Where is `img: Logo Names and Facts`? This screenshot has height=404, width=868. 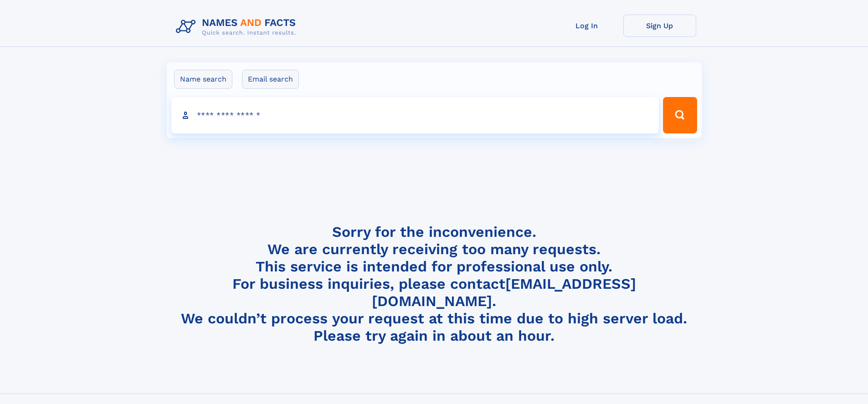 img: Logo Names and Facts is located at coordinates (238, 27).